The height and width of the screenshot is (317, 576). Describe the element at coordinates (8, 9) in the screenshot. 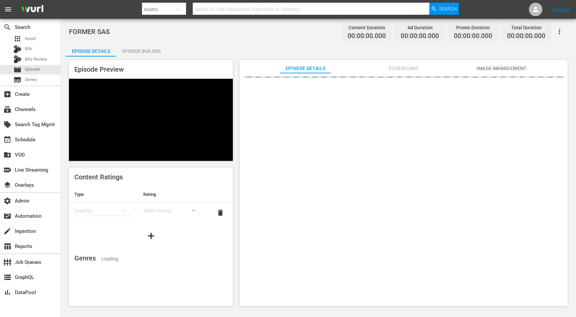

I see `span: menu` at that location.